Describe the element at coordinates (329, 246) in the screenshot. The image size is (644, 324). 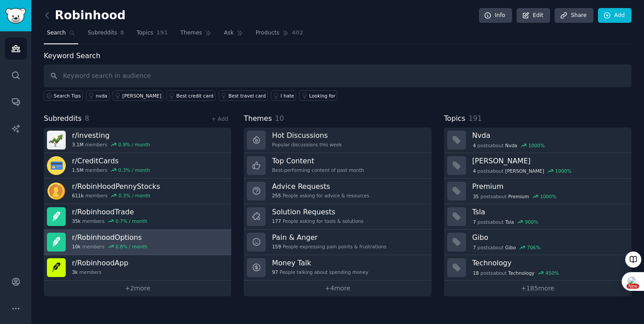
I see `div: People expressing pain points & frustrations` at that location.